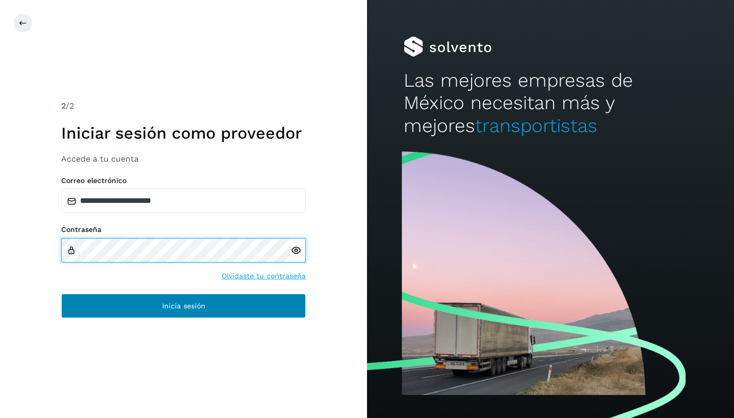  Describe the element at coordinates (184, 230) in the screenshot. I see `label: Contraseña` at that location.